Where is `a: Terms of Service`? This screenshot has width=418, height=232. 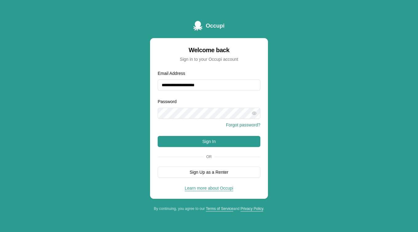
a: Terms of Service is located at coordinates (219, 209).